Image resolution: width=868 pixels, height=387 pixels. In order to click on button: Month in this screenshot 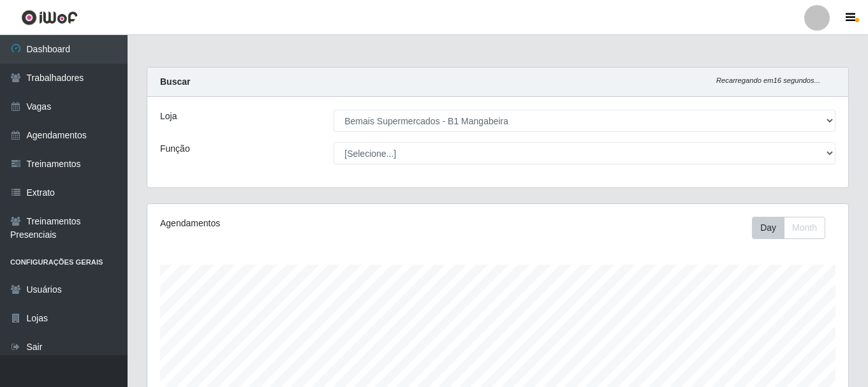, I will do `click(804, 228)`.